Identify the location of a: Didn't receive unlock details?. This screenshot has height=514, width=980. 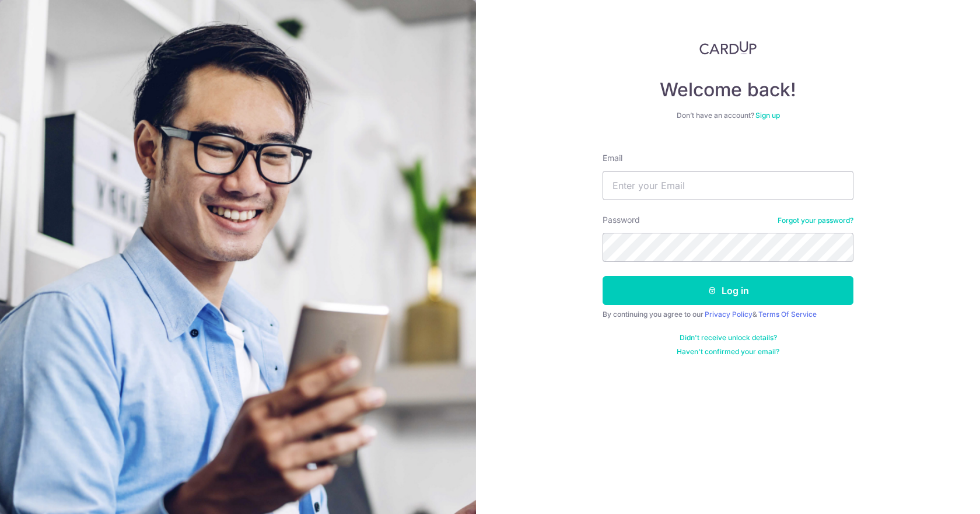
(728, 337).